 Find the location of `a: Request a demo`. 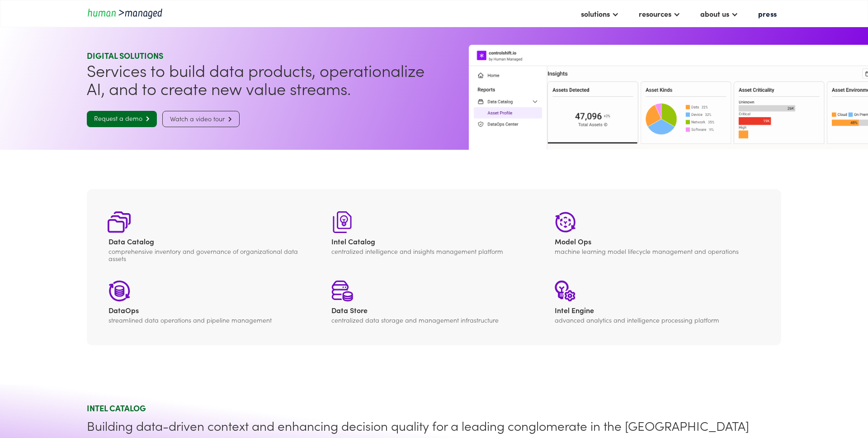

a: Request a demo is located at coordinates (122, 119).